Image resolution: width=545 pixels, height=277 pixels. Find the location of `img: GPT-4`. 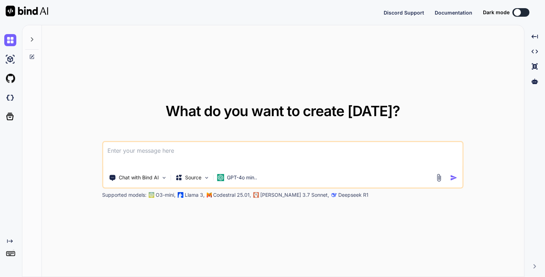

img: GPT-4 is located at coordinates (151, 195).